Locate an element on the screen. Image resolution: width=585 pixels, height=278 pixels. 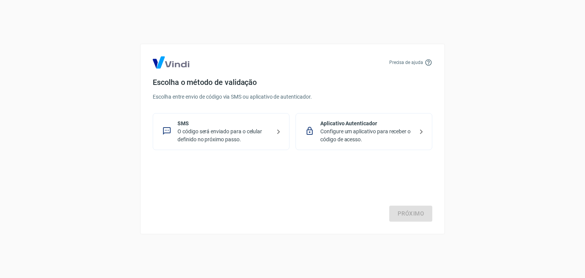
p: Aplicativo Autenticador is located at coordinates (367, 123).